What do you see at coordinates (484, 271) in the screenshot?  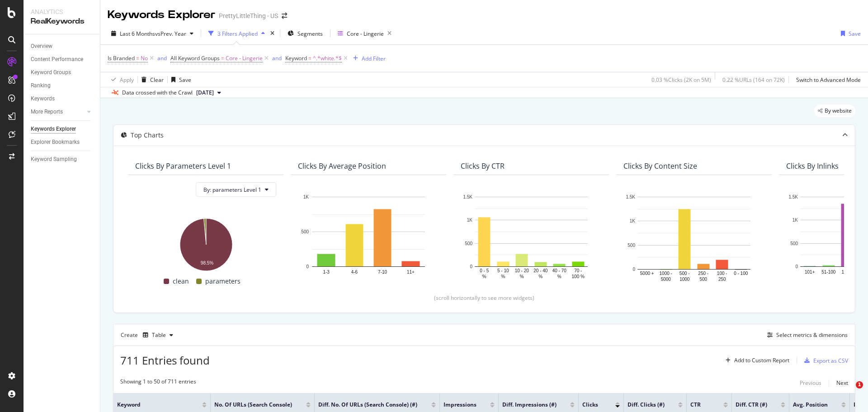 I see `text: 0 - 5` at bounding box center [484, 271].